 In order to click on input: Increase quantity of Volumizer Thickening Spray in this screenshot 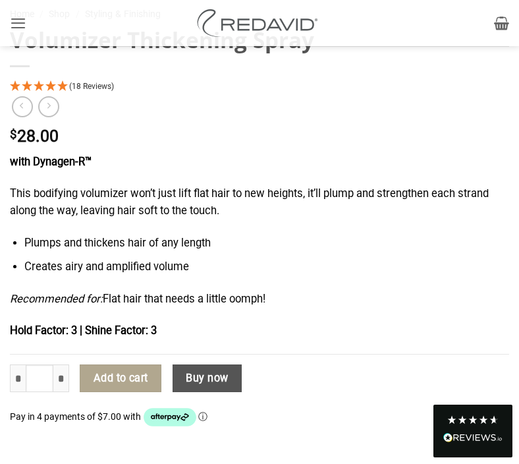, I will do `click(61, 378)`.